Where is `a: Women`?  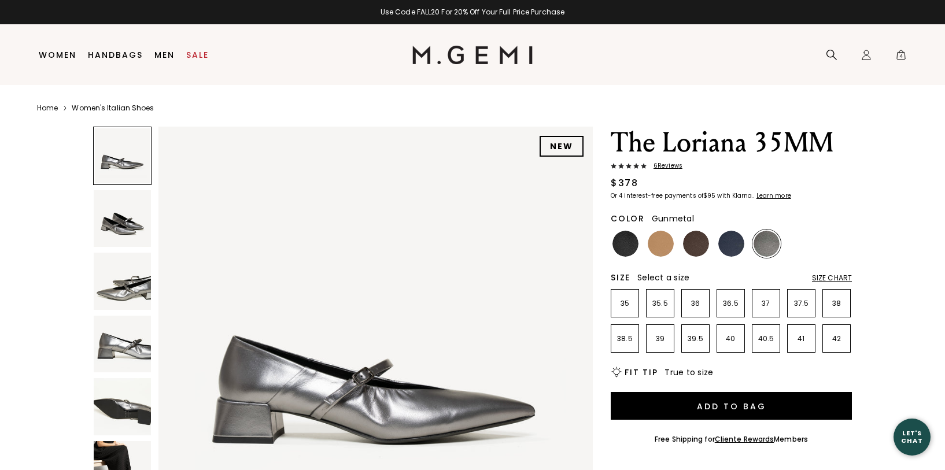 a: Women is located at coordinates (57, 55).